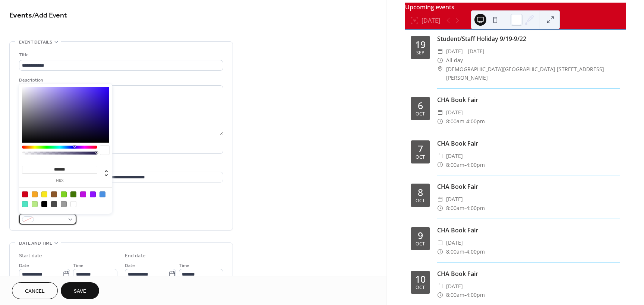 This screenshot has width=644, height=305. What do you see at coordinates (420, 192) in the screenshot?
I see `div: 8` at bounding box center [420, 192].